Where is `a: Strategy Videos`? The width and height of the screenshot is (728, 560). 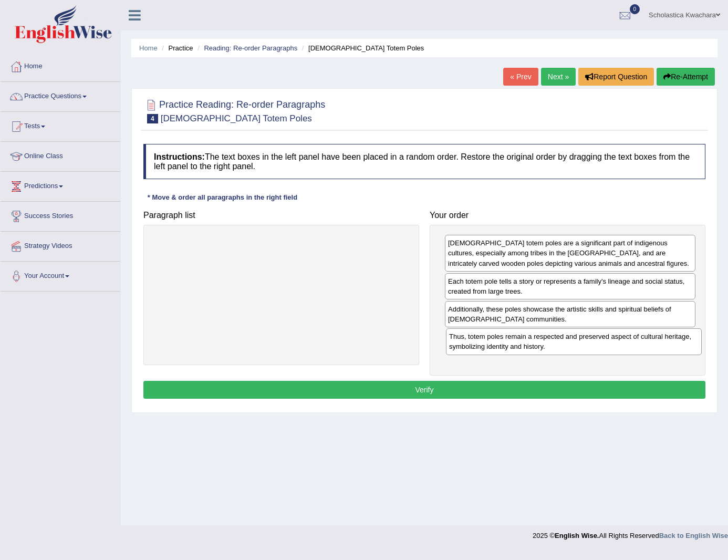 a: Strategy Videos is located at coordinates (61, 245).